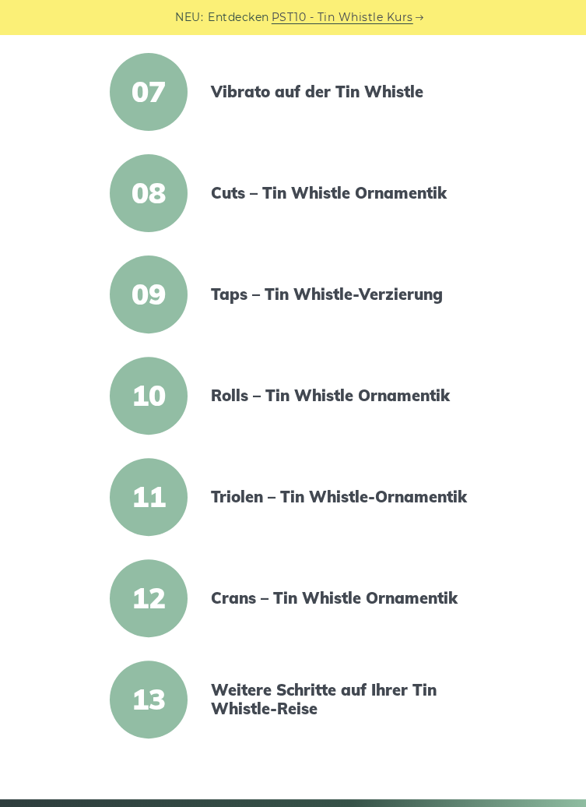  Describe the element at coordinates (238, 17) in the screenshot. I see `font: Entdecken` at that location.